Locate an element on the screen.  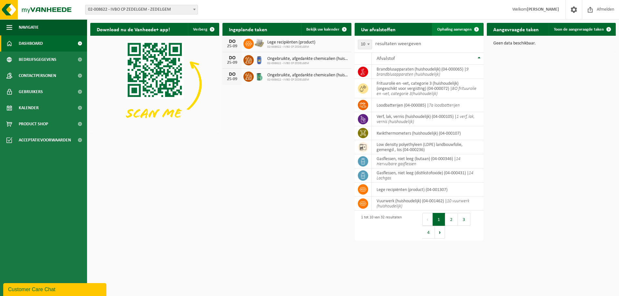
i: BO frituurolie en -vet, categorie 3(huishoudelijk) is located at coordinates (427, 91).